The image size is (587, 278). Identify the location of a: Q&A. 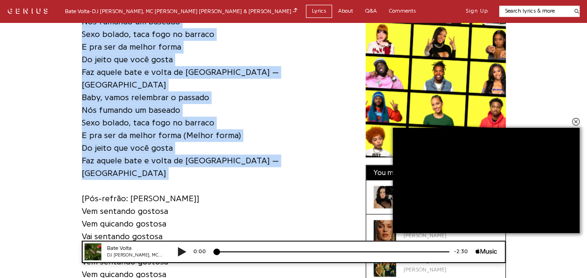
(371, 11).